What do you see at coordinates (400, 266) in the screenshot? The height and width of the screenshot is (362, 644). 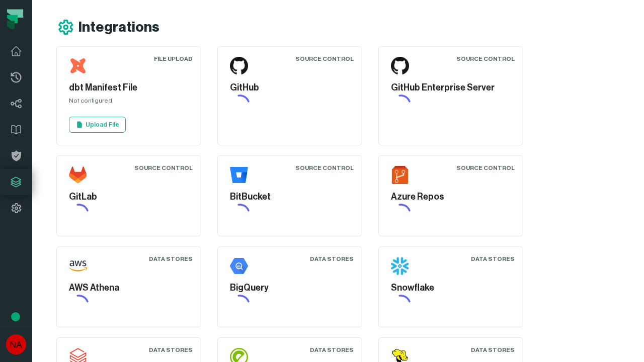 I see `img: Snowflake` at bounding box center [400, 266].